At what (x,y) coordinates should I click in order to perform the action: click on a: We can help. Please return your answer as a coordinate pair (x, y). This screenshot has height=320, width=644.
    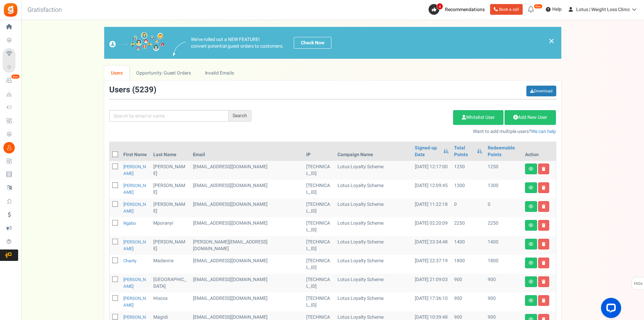
    Looking at the image, I should click on (543, 131).